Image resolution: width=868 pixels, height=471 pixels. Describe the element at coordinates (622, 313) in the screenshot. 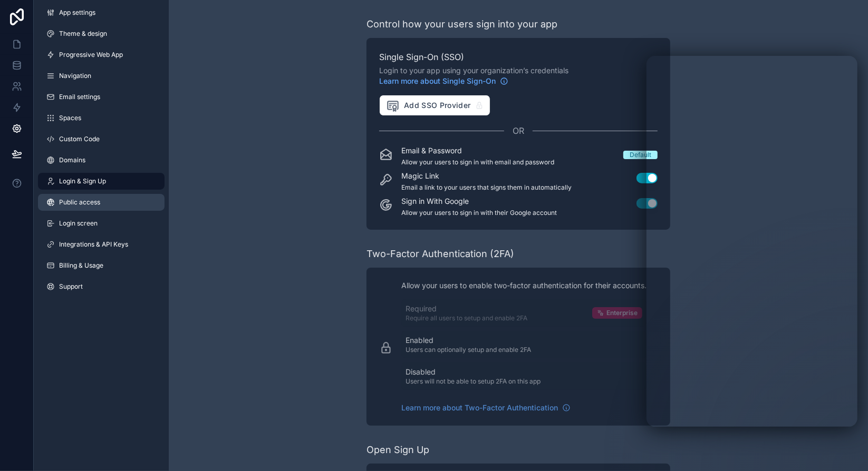

I see `span: Enterprise` at that location.